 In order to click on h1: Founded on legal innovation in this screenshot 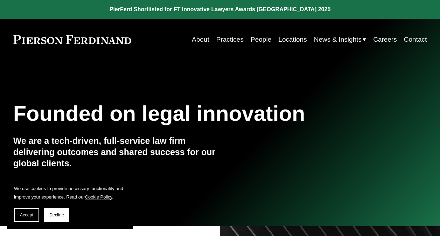, I will do `click(186, 113)`.